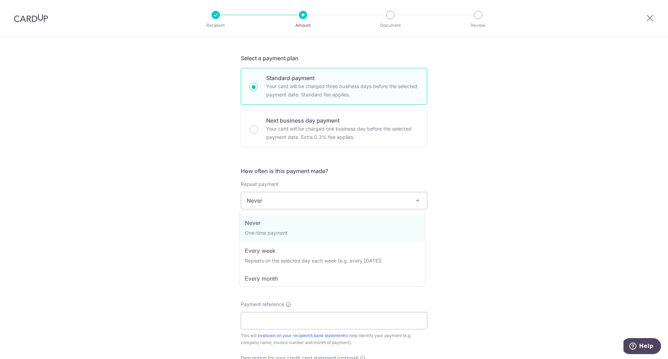  I want to click on span: Payment reference, so click(262, 304).